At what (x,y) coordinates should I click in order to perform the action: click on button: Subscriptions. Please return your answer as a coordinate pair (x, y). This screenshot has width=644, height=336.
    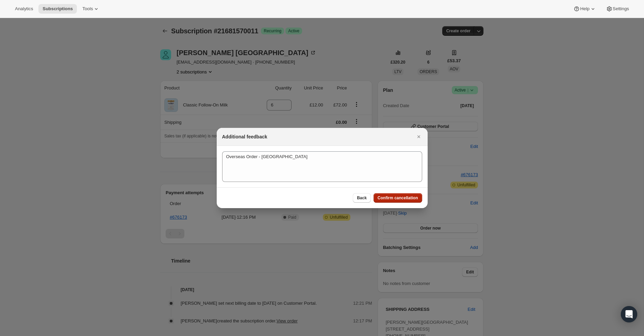
    Looking at the image, I should click on (57, 9).